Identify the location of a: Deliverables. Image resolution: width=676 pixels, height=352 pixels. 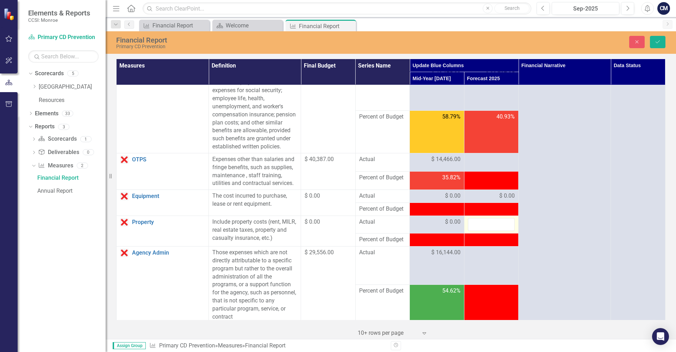
(58, 152).